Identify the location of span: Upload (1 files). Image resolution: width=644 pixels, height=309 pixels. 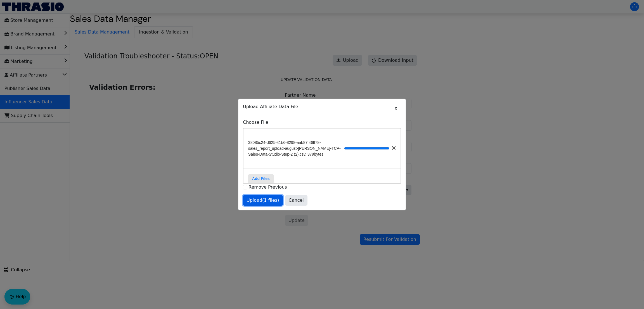
(263, 201).